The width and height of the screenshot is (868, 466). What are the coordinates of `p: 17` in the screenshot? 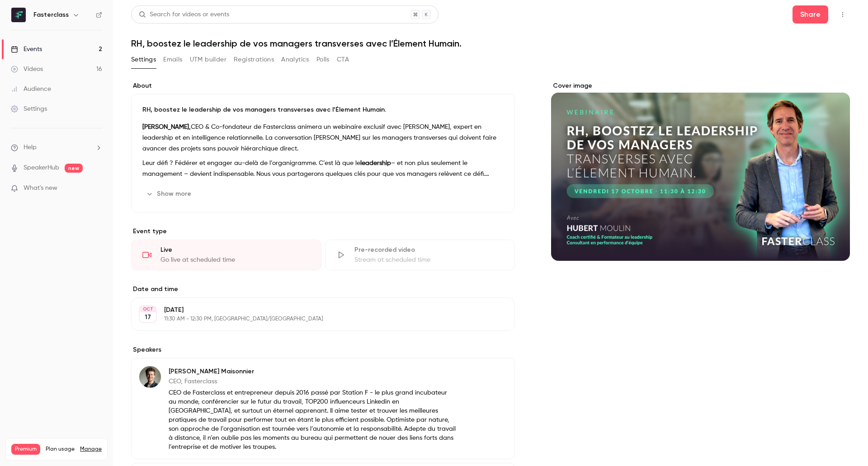 It's located at (148, 317).